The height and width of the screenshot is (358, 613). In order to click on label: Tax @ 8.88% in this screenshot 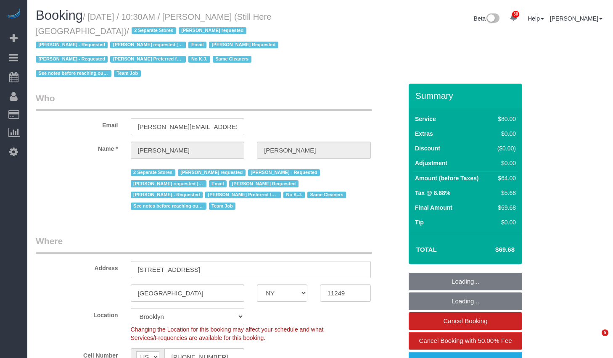, I will do `click(433, 193)`.